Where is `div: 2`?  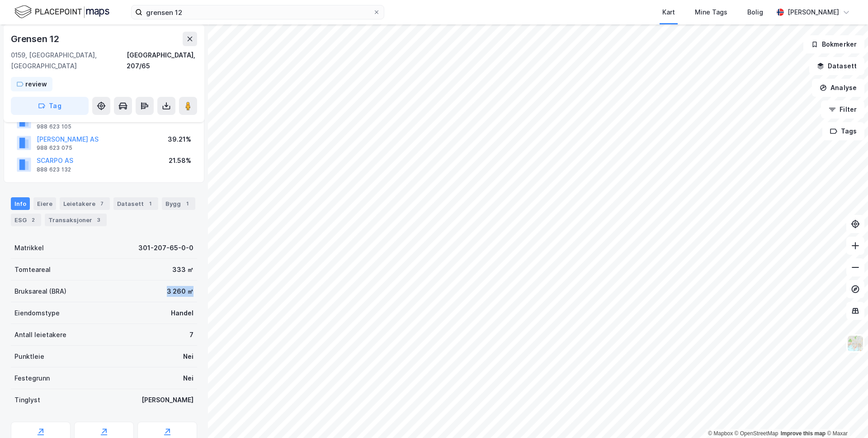 div: 2 is located at coordinates (33, 220).